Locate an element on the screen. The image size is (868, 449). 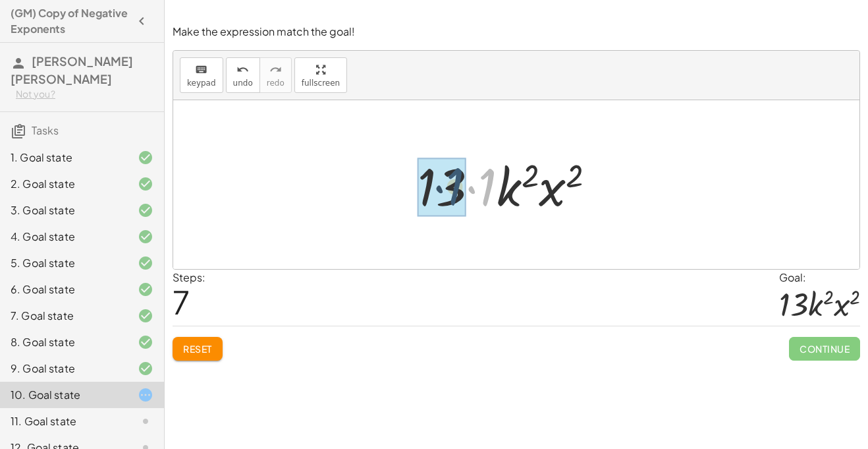
button: fullscreen is located at coordinates (321, 75).